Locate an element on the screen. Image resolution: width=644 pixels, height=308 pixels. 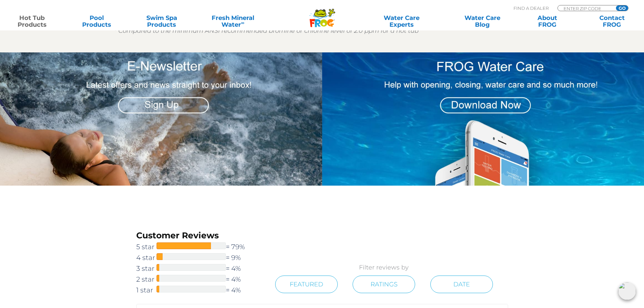
span: 5 star is located at coordinates (146, 247).